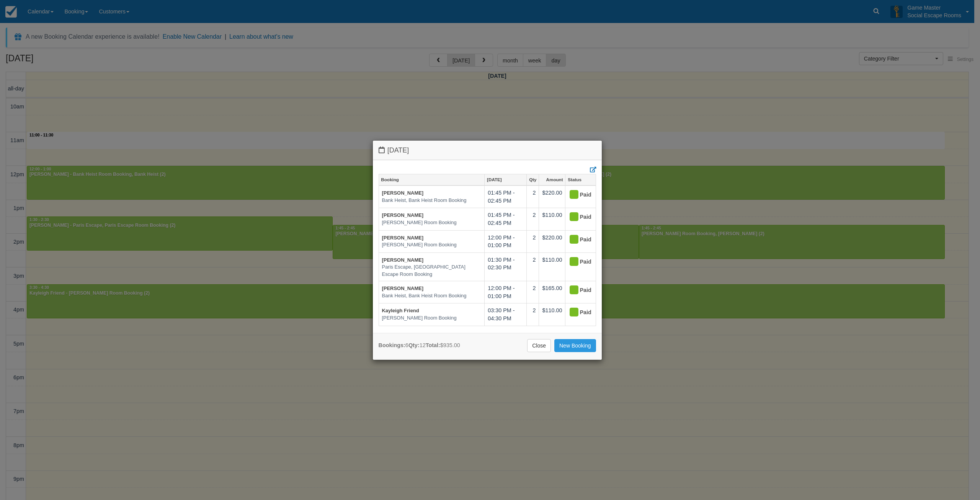 The height and width of the screenshot is (500, 980). What do you see at coordinates (392, 345) in the screenshot?
I see `strong: Bookings:` at bounding box center [392, 345].